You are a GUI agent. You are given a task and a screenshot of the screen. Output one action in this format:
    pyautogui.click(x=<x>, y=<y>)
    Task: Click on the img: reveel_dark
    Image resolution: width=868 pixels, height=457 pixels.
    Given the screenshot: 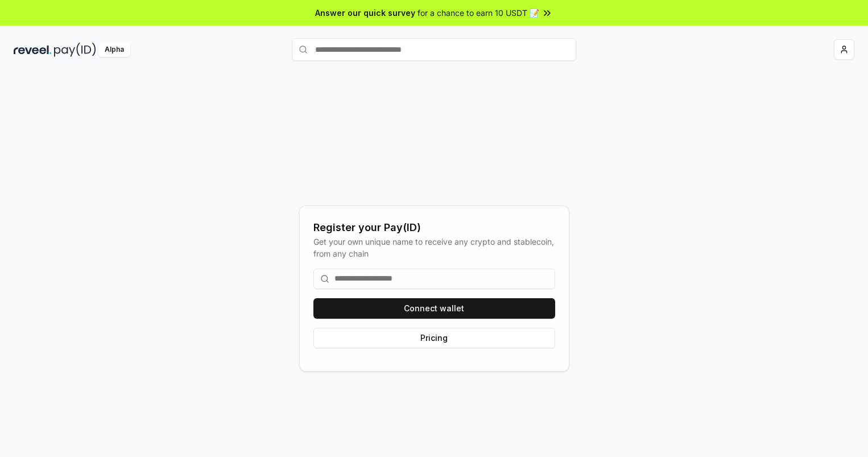 What is the action you would take?
    pyautogui.click(x=33, y=49)
    